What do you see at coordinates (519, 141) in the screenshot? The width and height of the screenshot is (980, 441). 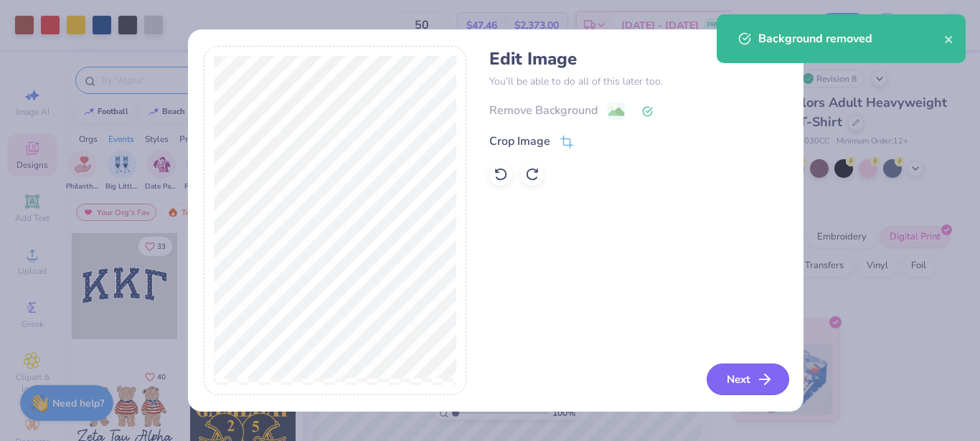 I see `div: Crop Image` at bounding box center [519, 141].